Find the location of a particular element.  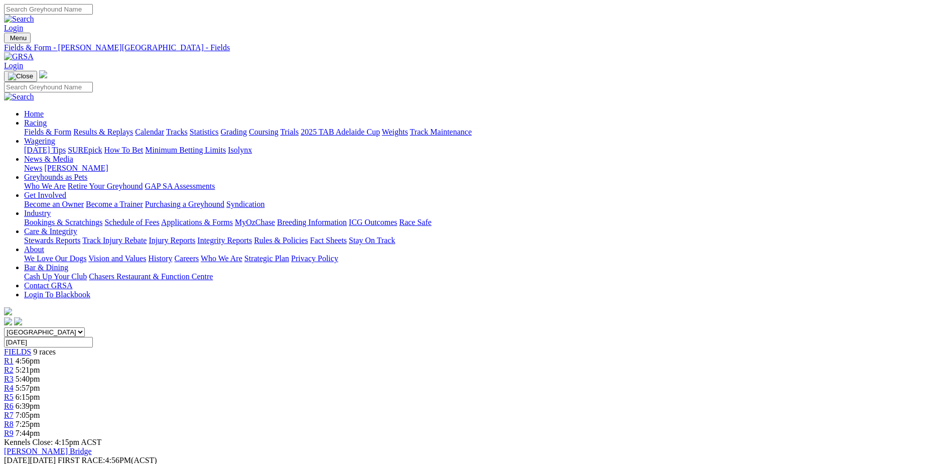

a: Stewards Reports is located at coordinates (52, 240).